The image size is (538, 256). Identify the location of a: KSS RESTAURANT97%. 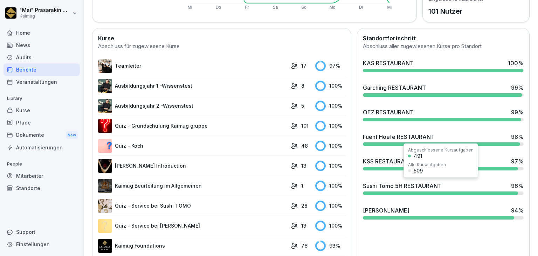
(443, 164).